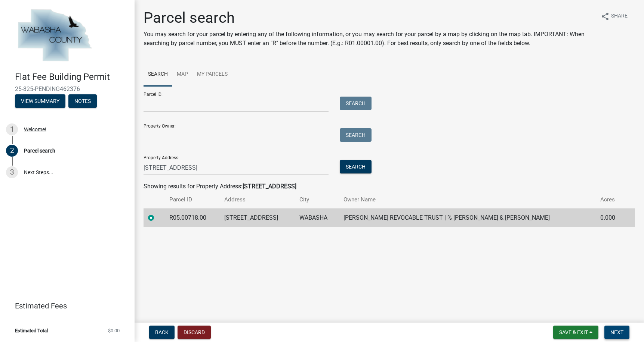  Describe the element at coordinates (12, 173) in the screenshot. I see `div: 3` at that location.